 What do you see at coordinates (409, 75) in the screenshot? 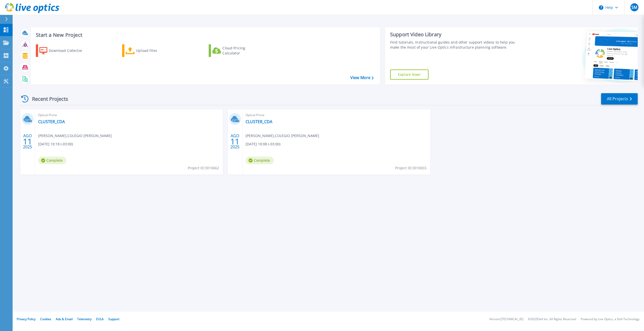
I see `a: Explore Now!` at bounding box center [409, 75].